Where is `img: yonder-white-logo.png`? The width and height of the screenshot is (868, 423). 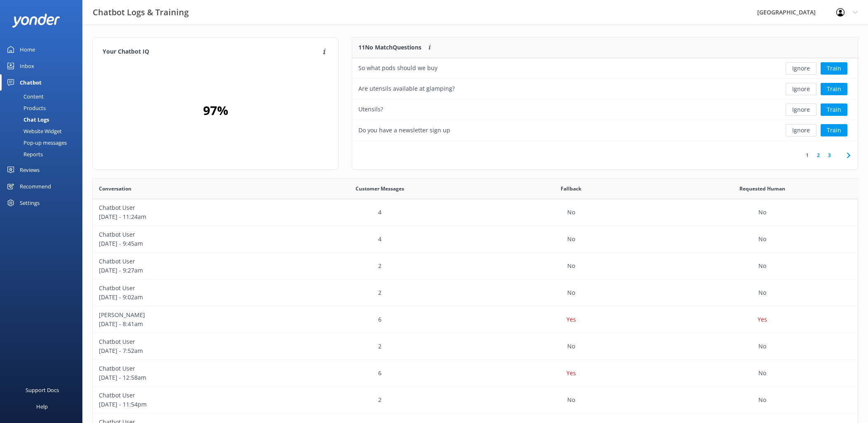 img: yonder-white-logo.png is located at coordinates (36, 20).